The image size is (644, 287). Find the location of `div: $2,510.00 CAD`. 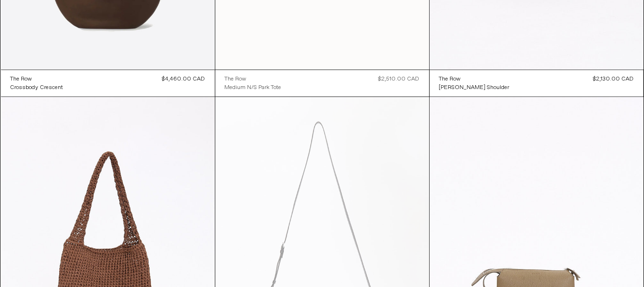

div: $2,510.00 CAD is located at coordinates (399, 79).